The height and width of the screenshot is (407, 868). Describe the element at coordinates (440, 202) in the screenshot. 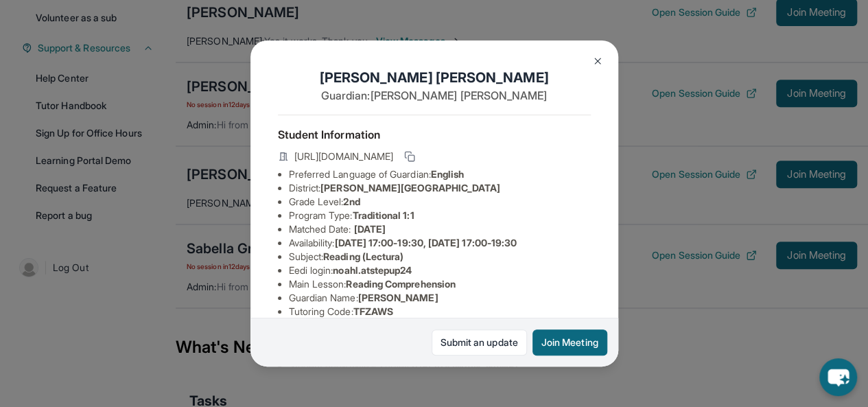

I see `li: Grade Level:` at that location.